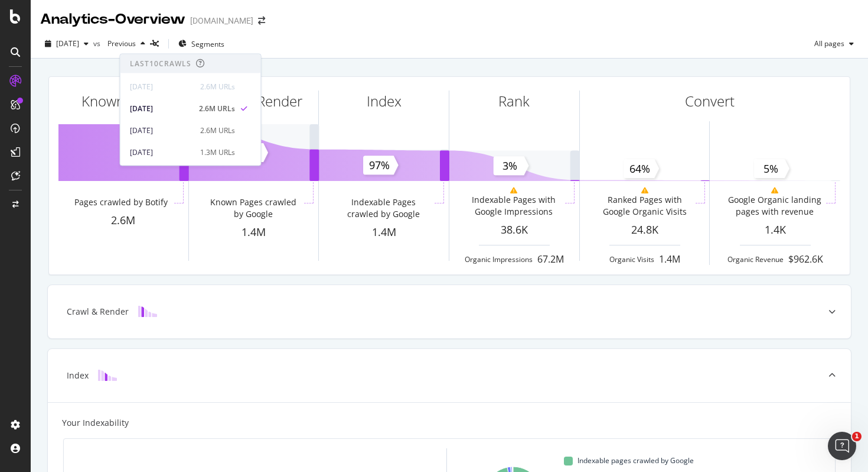 The width and height of the screenshot is (868, 472). Describe the element at coordinates (68, 43) in the screenshot. I see `span: 2025 Sep. 15th` at that location.